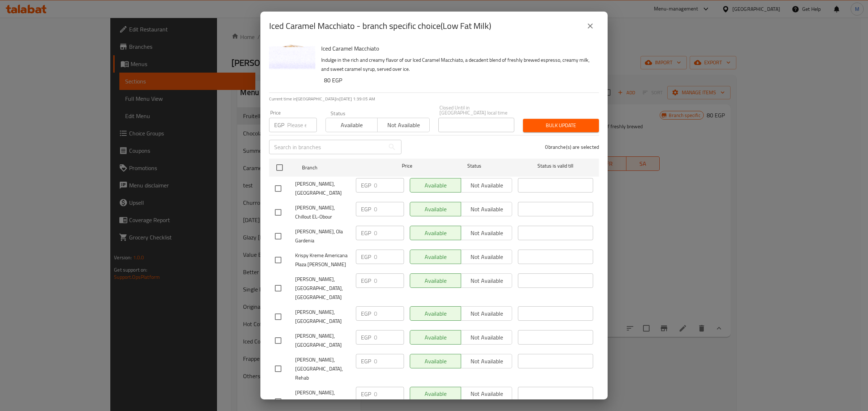 This screenshot has height=411, width=868. I want to click on p: 0 branche(s) are selected, so click(572, 147).